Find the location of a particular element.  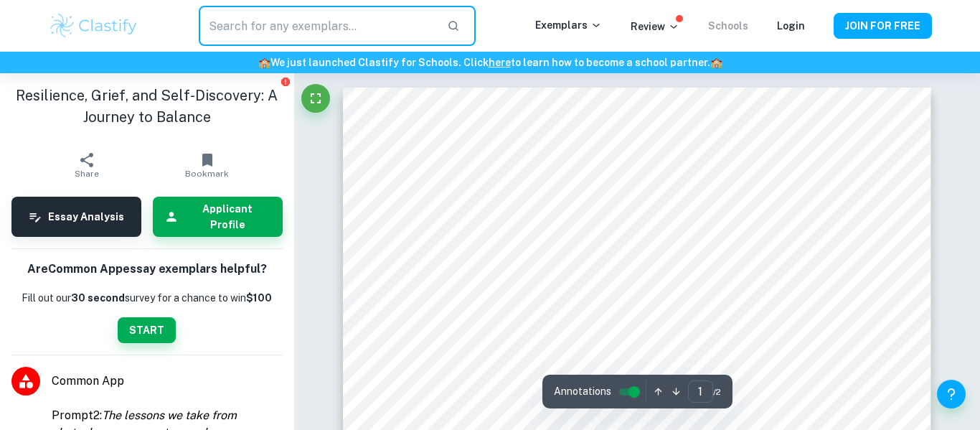

h6: We just launched Clastify for Schools. Click to learn how to become a school partner. is located at coordinates (490, 62).